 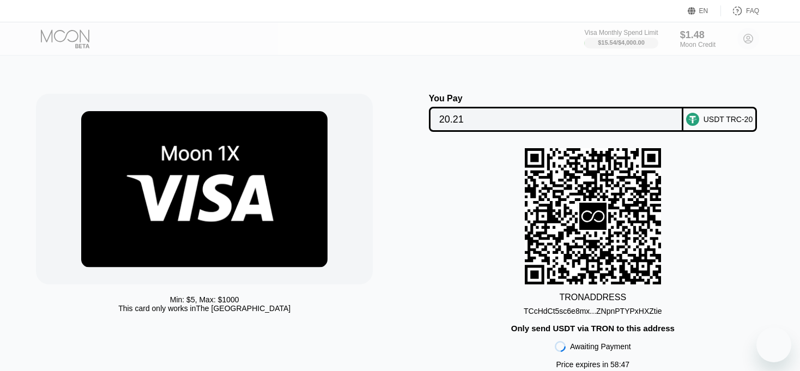 I want to click on div: Visa Monthly Spend Limit$15.54/$4,000.00, so click(x=621, y=39).